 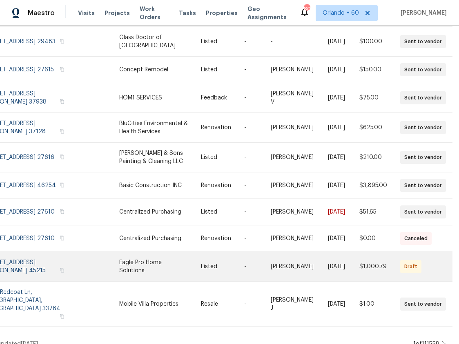 I want to click on td: BluCities Environmental & Health Services, so click(x=153, y=128).